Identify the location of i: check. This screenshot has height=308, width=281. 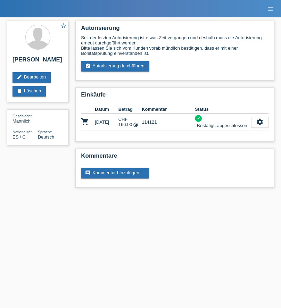
(198, 118).